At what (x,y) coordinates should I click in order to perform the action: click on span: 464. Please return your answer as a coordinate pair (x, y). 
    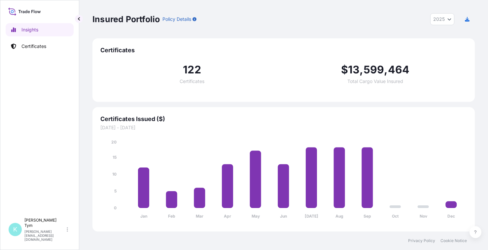
    Looking at the image, I should click on (399, 70).